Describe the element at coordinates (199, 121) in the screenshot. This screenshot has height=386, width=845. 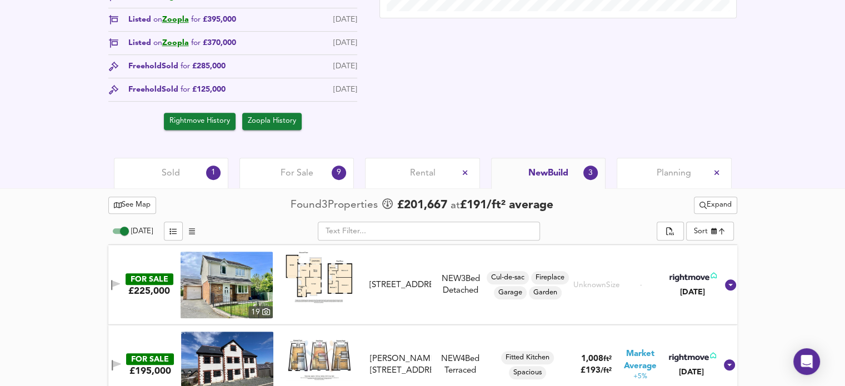
I see `span: Rightmove History` at that location.